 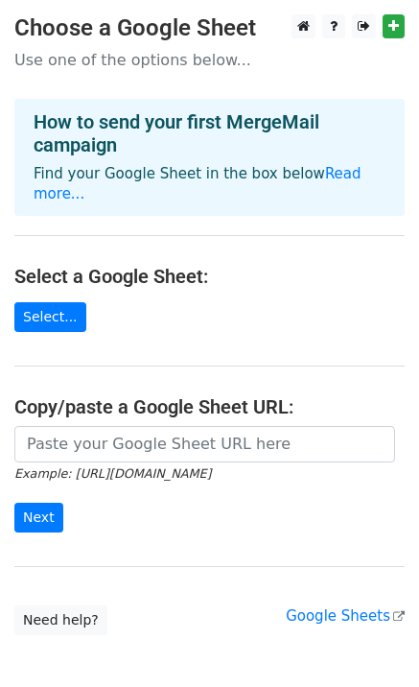 I want to click on h4: How to send your first MergeMail campaign, so click(x=209, y=133).